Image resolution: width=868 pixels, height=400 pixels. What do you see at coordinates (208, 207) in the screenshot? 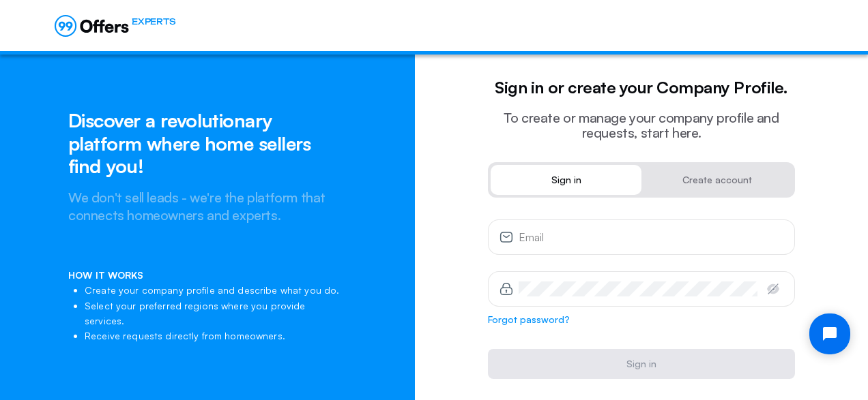
I see `h2: We don't sell leads - we're the platform that connects homeowners and experts.` at bounding box center [208, 207].